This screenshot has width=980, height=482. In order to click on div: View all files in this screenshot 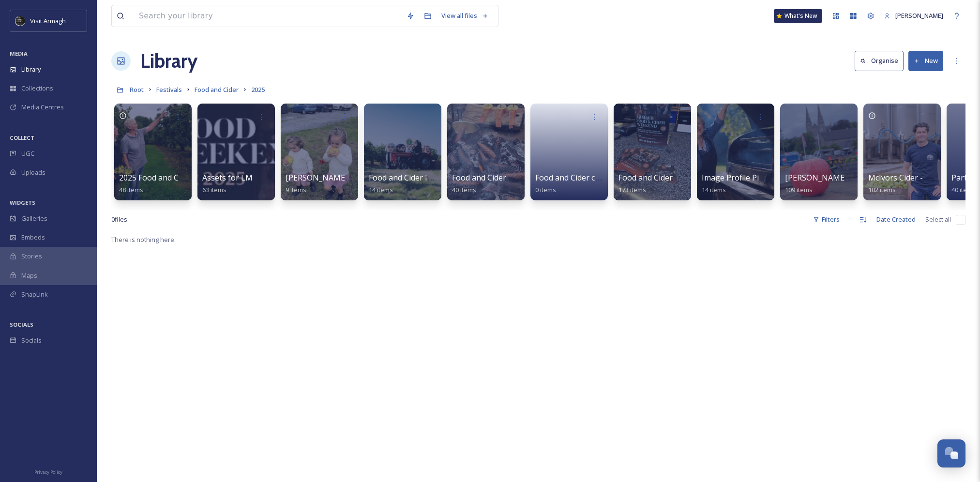, I will do `click(465, 15)`.